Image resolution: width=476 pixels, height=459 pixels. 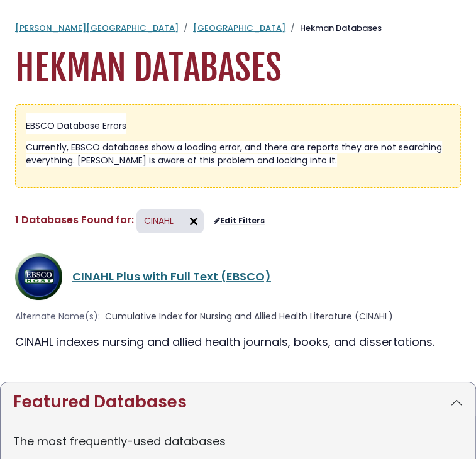 What do you see at coordinates (158, 220) in the screenshot?
I see `span: CINAHL` at bounding box center [158, 220].